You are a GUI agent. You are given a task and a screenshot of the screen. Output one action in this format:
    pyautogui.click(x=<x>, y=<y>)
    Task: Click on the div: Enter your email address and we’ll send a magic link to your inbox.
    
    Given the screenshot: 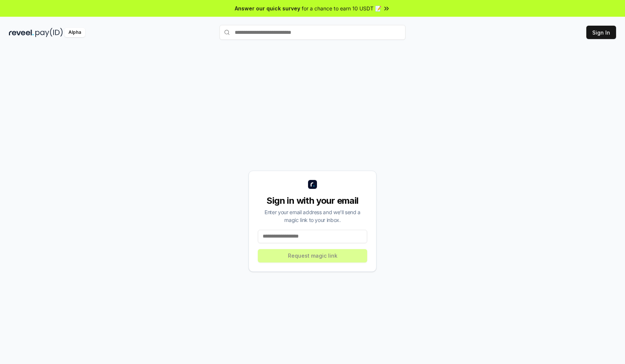 What is the action you would take?
    pyautogui.click(x=313, y=216)
    